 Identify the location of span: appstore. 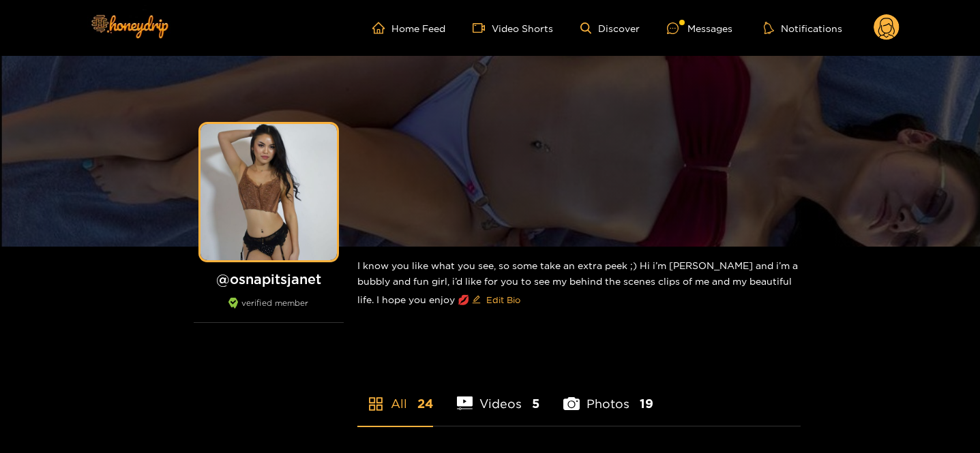
(376, 404).